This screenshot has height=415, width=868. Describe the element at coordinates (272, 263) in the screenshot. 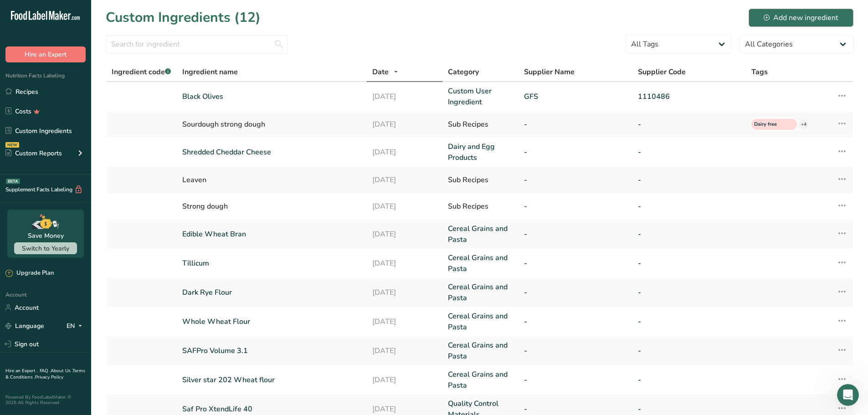

I see `a: Tillicum` at that location.